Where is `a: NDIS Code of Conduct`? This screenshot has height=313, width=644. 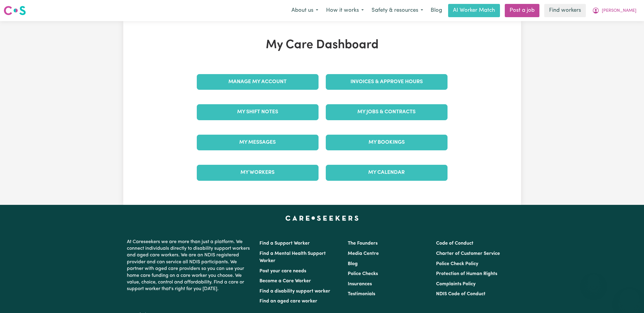 a: NDIS Code of Conduct is located at coordinates (461, 294).